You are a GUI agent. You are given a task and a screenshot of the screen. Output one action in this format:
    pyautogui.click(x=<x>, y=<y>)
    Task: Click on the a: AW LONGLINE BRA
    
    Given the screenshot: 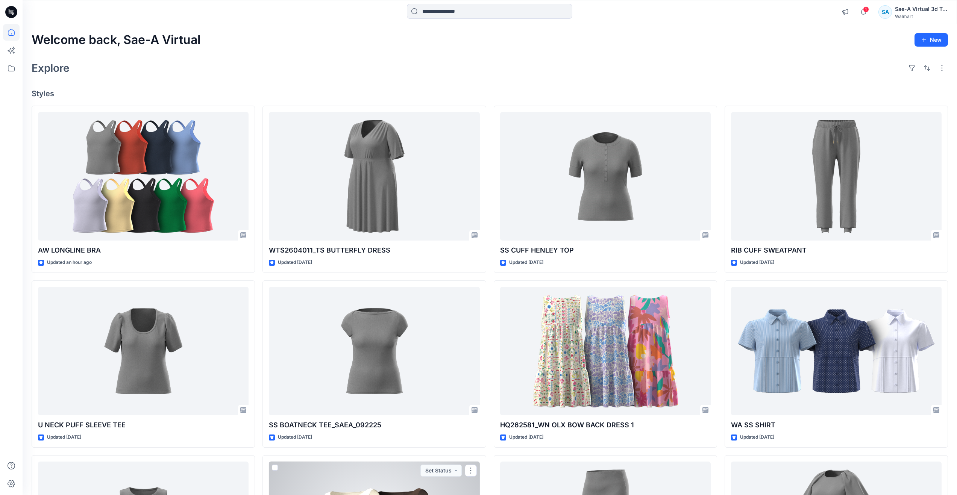 What is the action you would take?
    pyautogui.click(x=143, y=176)
    